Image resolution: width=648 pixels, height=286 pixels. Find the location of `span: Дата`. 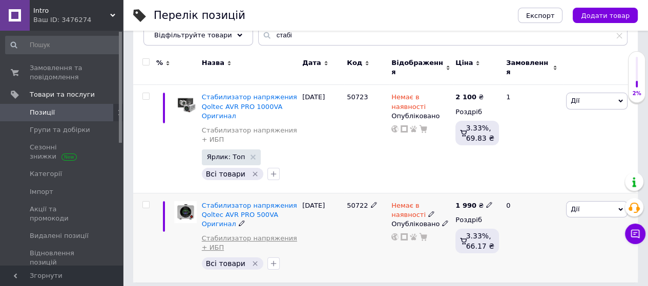

span: Дата is located at coordinates (311, 63).